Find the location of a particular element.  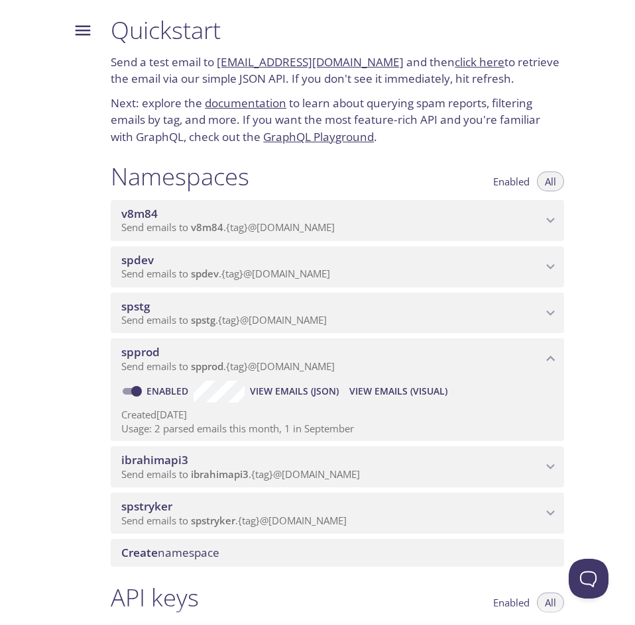

div: spprod namespace is located at coordinates (337, 359).